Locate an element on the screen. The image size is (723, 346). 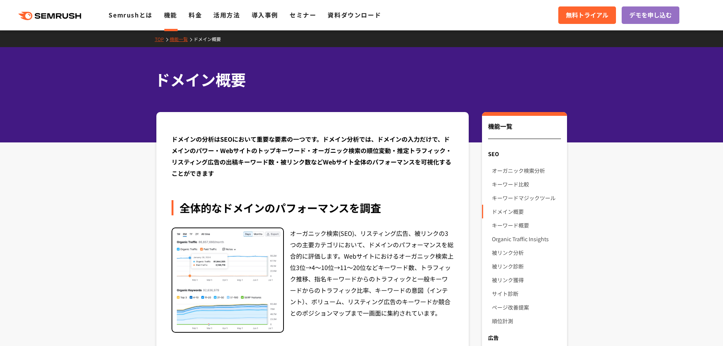
a: 被リンク分析 is located at coordinates (526, 252).